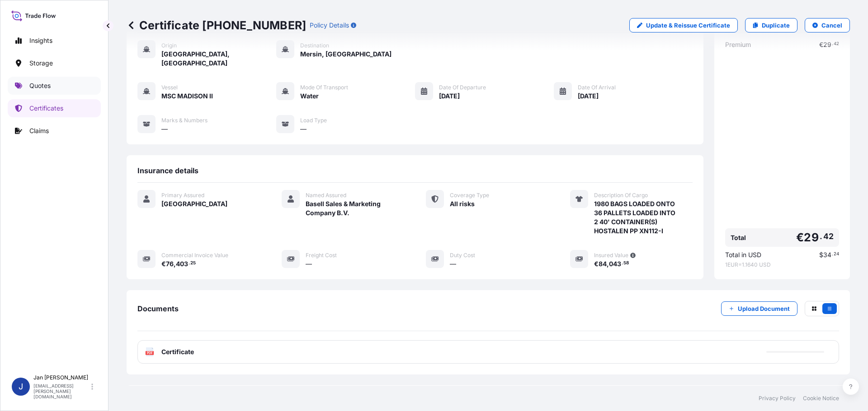 The image size is (868, 411). Describe the element at coordinates (611, 255) in the screenshot. I see `span: Insured Value` at that location.